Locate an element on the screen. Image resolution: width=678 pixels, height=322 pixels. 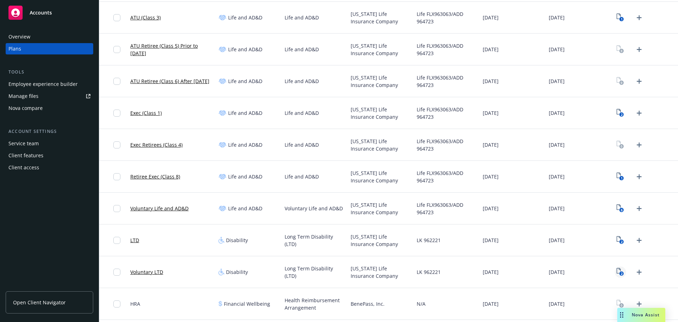
a: Voluntary LTD is located at coordinates (147, 272).